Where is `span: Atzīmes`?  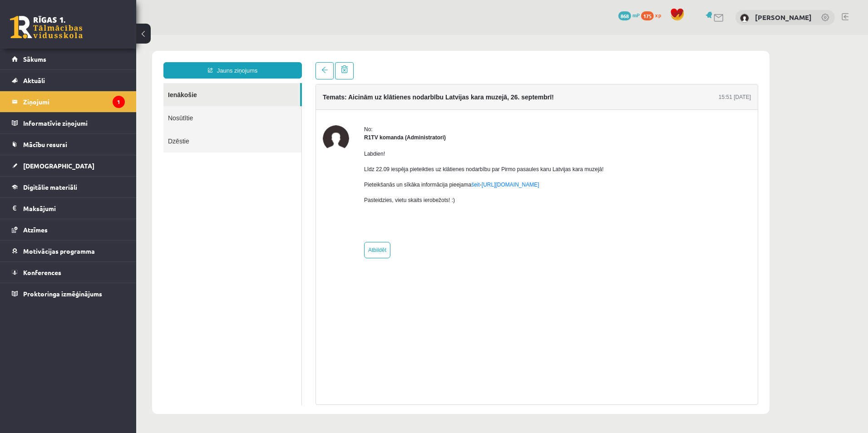
span: Atzīmes is located at coordinates (35, 230).